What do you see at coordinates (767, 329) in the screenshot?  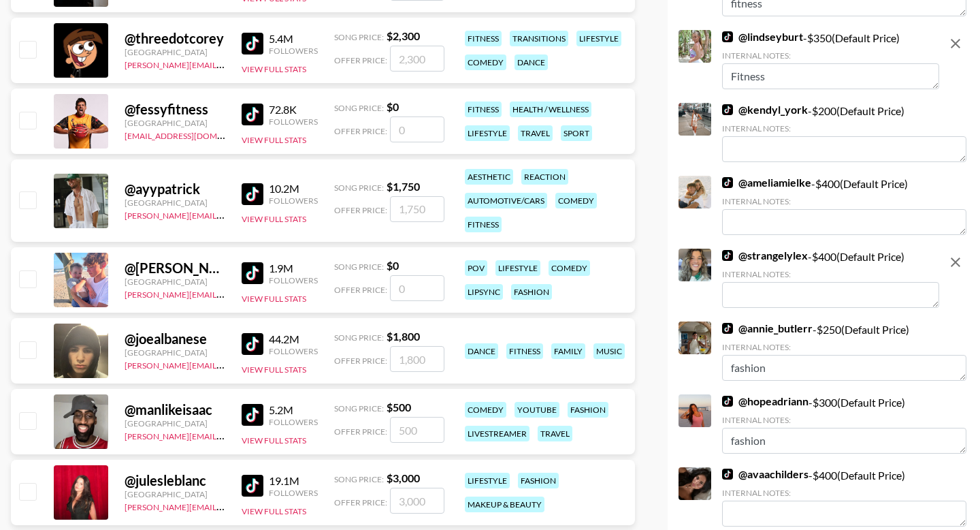 I see `a: @annie_butlerr` at bounding box center [767, 329].